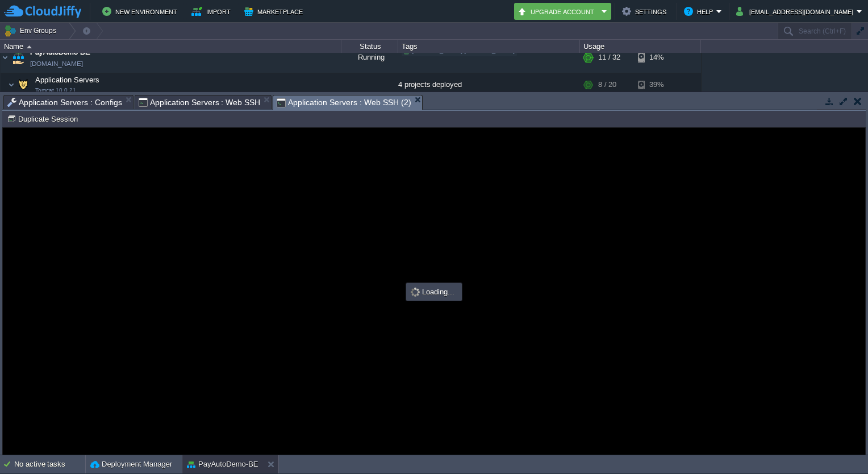  Describe the element at coordinates (489, 46) in the screenshot. I see `div: Tags` at that location.